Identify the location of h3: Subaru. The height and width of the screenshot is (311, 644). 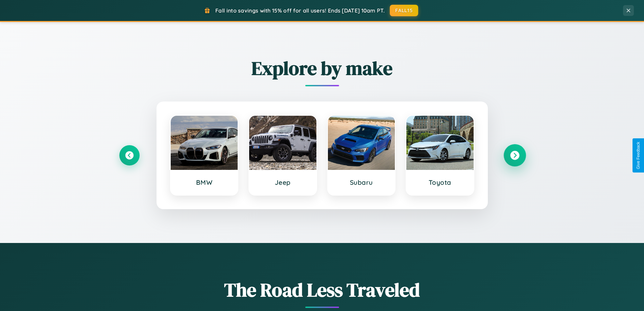
(361, 182).